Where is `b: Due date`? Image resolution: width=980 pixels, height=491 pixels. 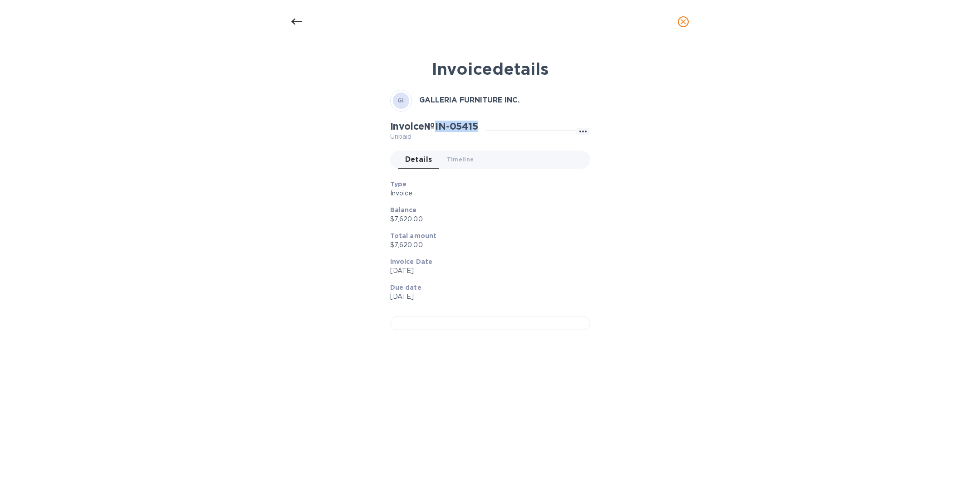
b: Due date is located at coordinates (406, 288).